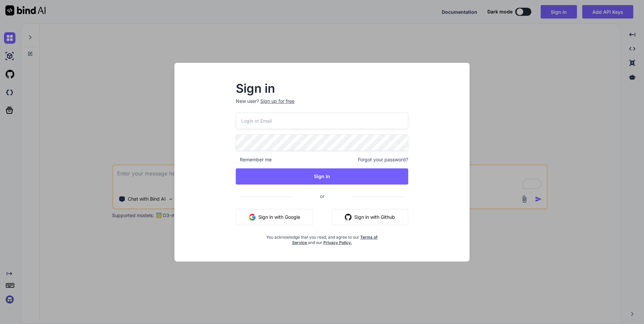 Image resolution: width=644 pixels, height=324 pixels. I want to click on input: Login or Email, so click(322, 120).